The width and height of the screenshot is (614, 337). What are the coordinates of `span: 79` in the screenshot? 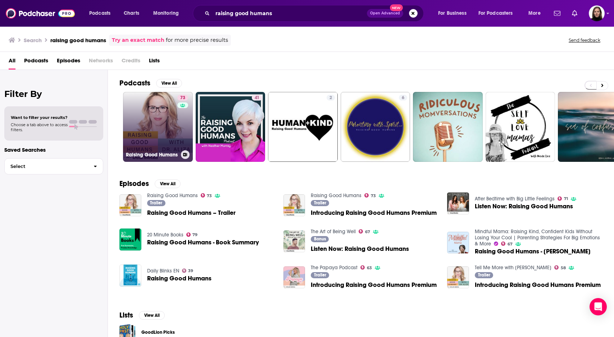 It's located at (195, 234).